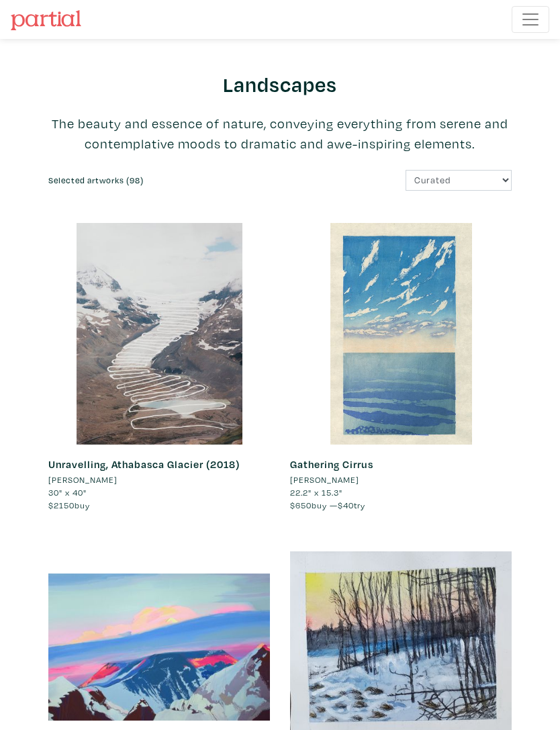 Image resolution: width=560 pixels, height=730 pixels. I want to click on h2: Landscapes, so click(280, 84).